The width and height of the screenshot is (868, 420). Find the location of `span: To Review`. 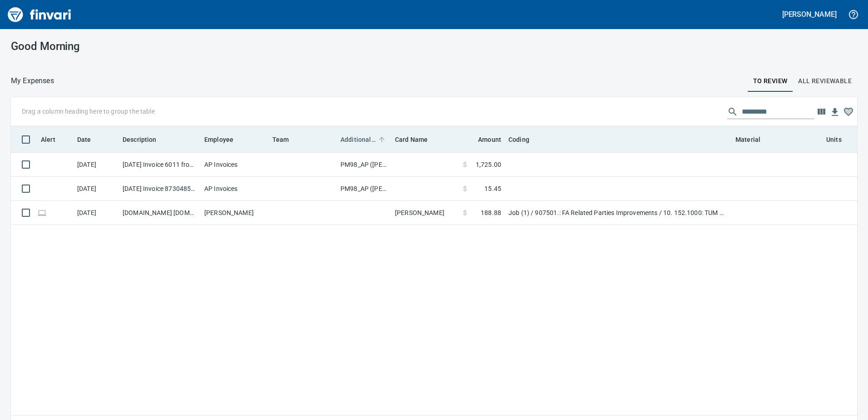

span: To Review is located at coordinates (770, 81).